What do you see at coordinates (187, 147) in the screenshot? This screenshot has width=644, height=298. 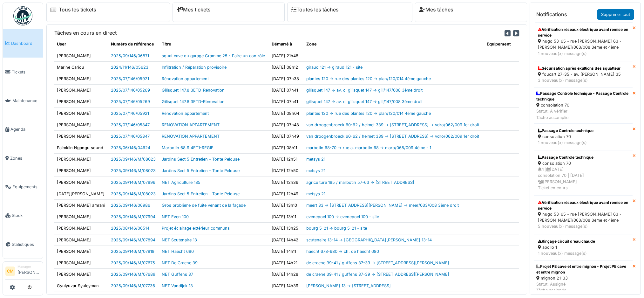 I see `a: Marbotin 68.9 4ET1-REGIE` at bounding box center [187, 147].